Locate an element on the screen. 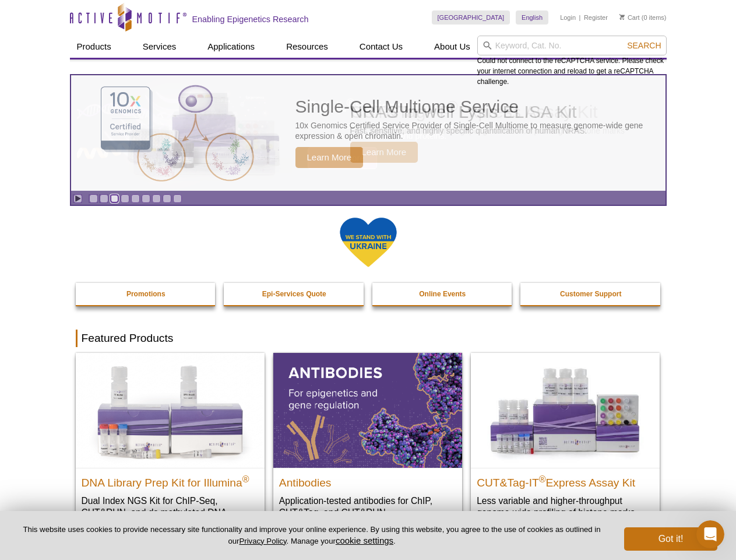 The width and height of the screenshot is (736, 560). a: Online Events is located at coordinates (443, 294).